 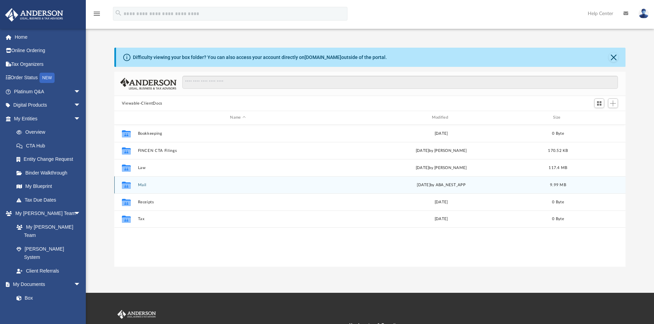 What do you see at coordinates (441, 185) in the screenshot?
I see `div: by ABA_NEST_APP` at bounding box center [441, 185].